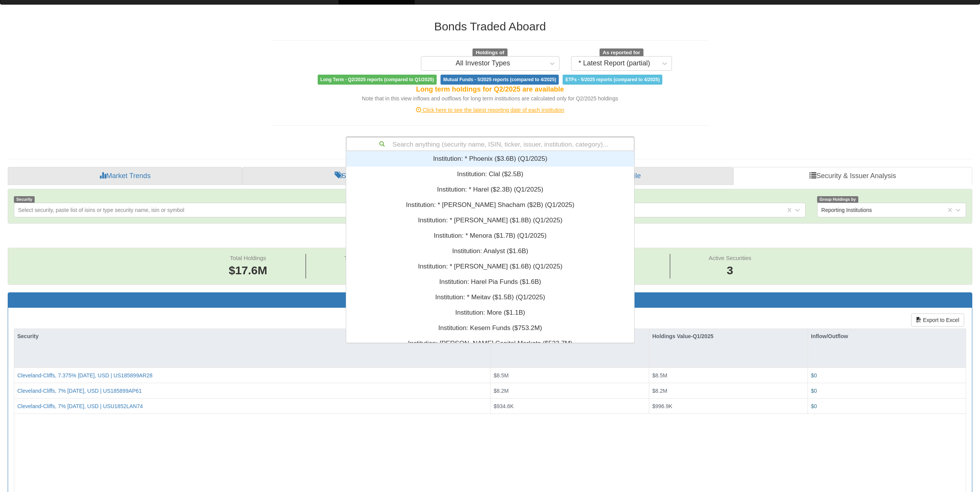  Describe the element at coordinates (490, 313) in the screenshot. I see `div: Institution: ‎More ‎($1.1B)‏` at that location.